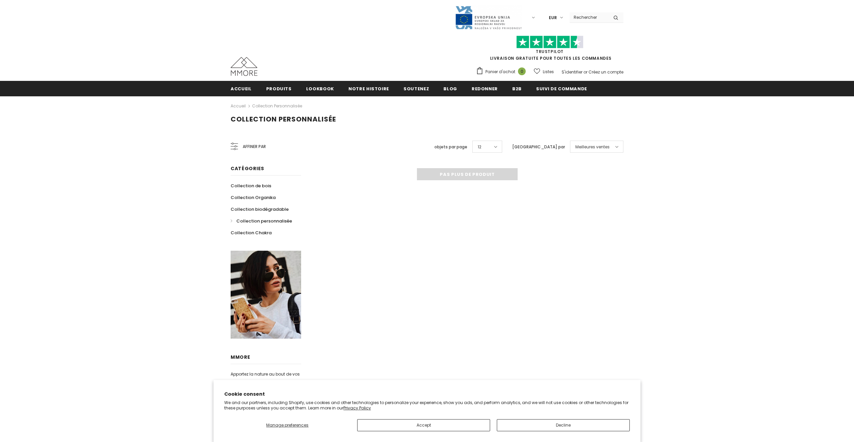 The width and height of the screenshot is (854, 442). What do you see at coordinates (279, 89) in the screenshot?
I see `span: Produits` at bounding box center [279, 89].